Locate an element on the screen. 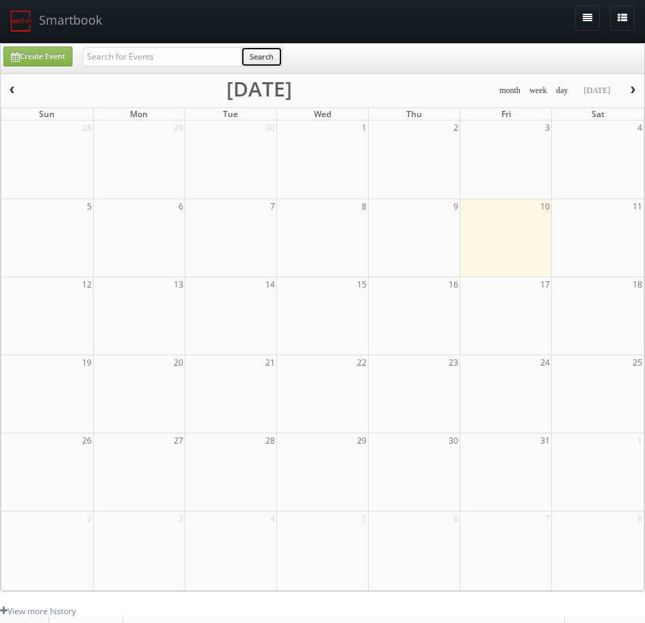 This screenshot has width=645, height=623. span: 21 is located at coordinates (270, 362).